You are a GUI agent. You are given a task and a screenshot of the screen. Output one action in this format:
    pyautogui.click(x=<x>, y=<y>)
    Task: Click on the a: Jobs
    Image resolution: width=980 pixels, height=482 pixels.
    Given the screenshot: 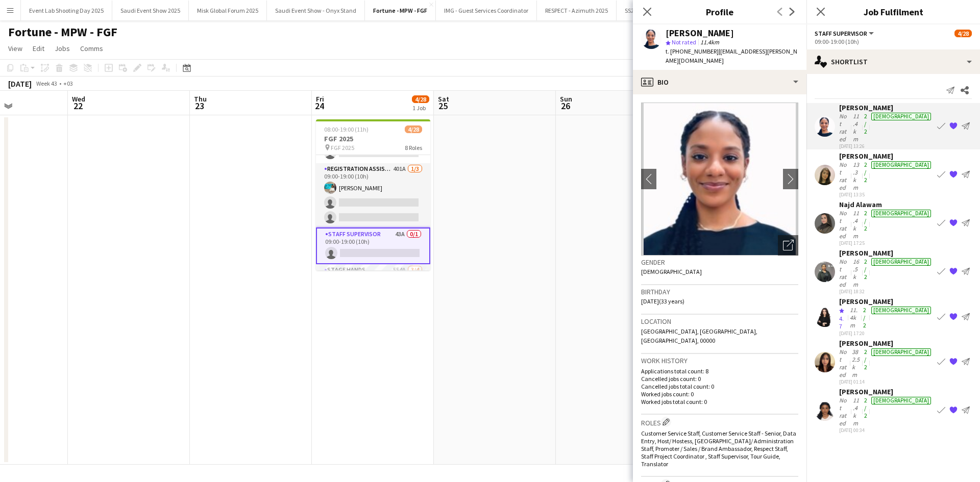 What is the action you would take?
    pyautogui.click(x=63, y=48)
    